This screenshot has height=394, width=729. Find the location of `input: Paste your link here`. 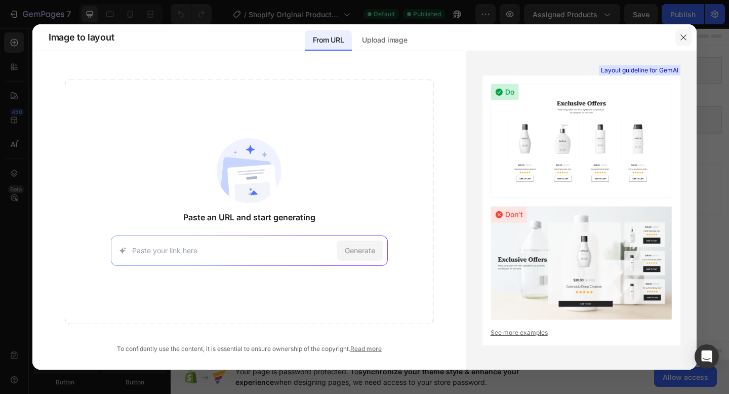

input: Paste your link here is located at coordinates (232, 250).